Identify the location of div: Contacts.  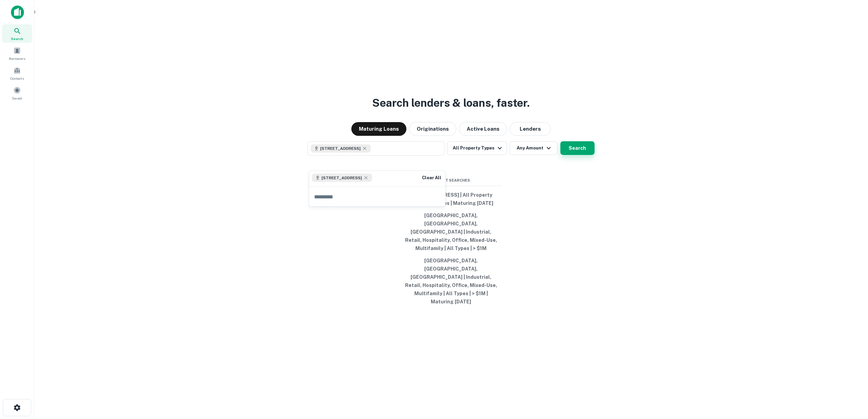
(17, 73).